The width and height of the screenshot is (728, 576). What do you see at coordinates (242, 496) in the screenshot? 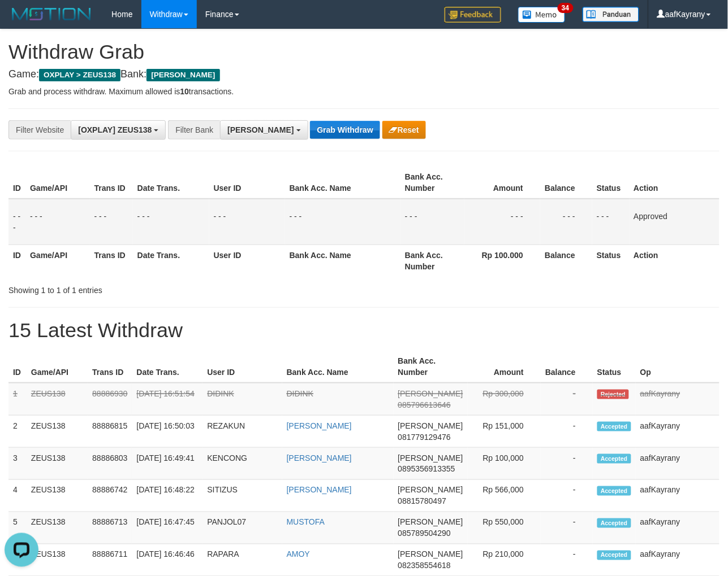
I see `td: SITIZUS` at bounding box center [242, 496].